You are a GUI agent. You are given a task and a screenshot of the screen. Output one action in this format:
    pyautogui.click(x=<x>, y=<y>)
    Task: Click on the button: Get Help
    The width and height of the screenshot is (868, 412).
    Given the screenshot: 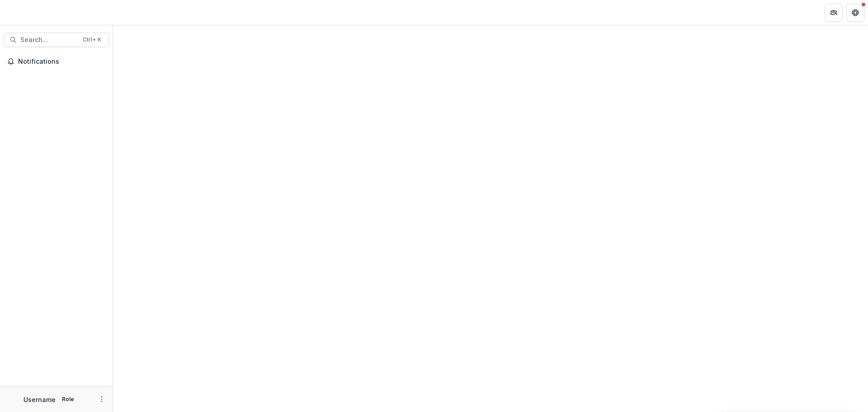 What is the action you would take?
    pyautogui.click(x=855, y=13)
    